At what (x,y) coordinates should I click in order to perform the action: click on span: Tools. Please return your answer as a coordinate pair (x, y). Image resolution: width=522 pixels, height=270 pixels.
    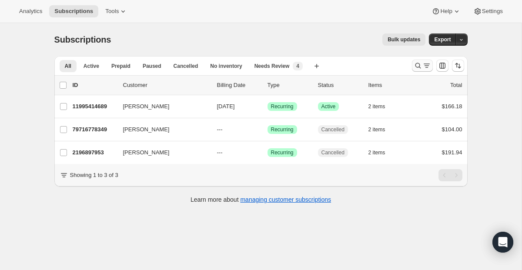
    Looking at the image, I should click on (112, 11).